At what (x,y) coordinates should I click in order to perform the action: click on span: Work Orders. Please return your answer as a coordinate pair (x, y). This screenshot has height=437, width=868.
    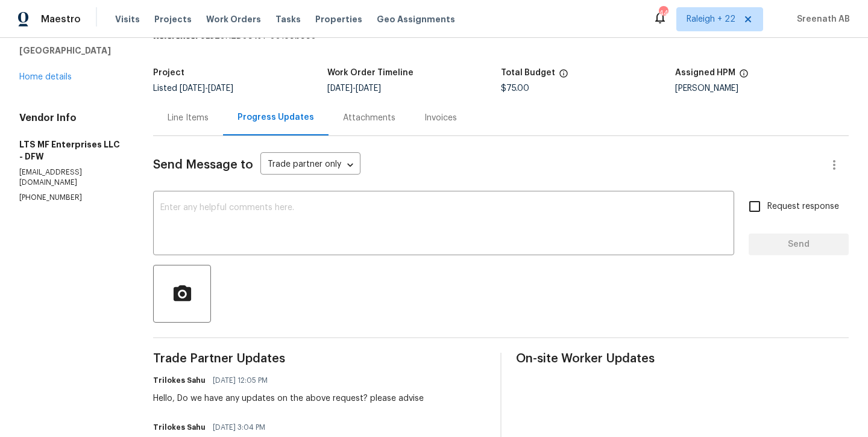
    Looking at the image, I should click on (233, 19).